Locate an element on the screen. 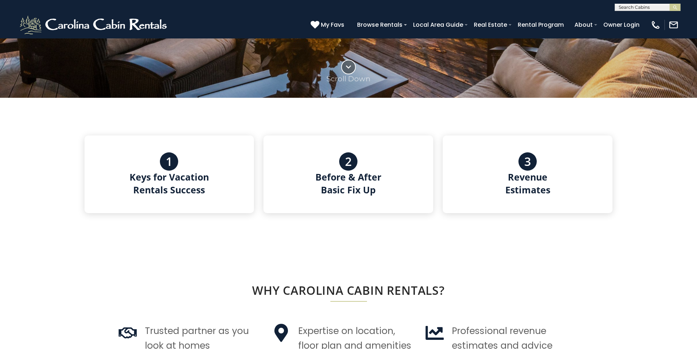 Image resolution: width=697 pixels, height=349 pixels. img: White-1-2.png is located at coordinates (94, 25).